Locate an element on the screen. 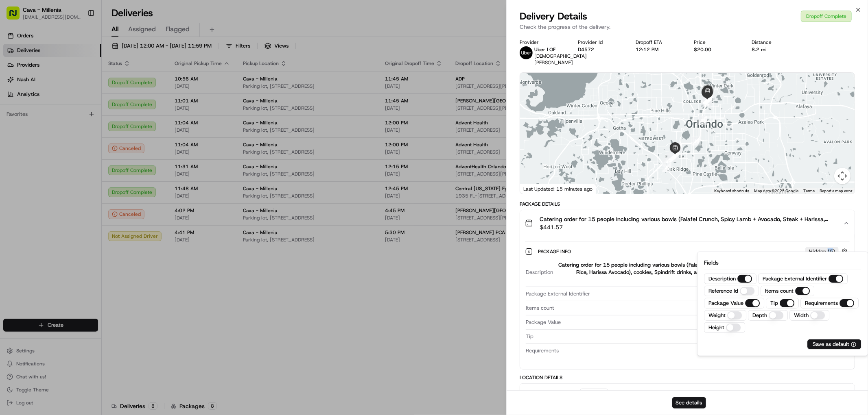  span: Pylon is located at coordinates (89, 205).